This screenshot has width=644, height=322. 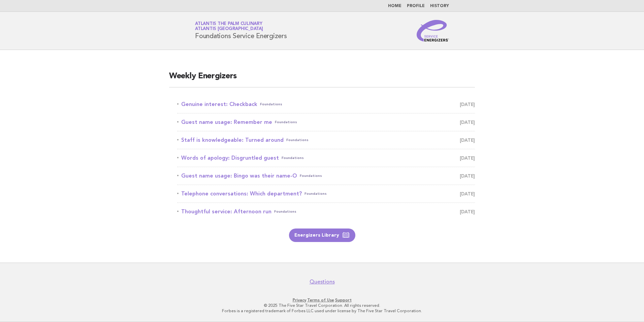 I want to click on h2: Weekly Energizers, so click(x=322, y=79).